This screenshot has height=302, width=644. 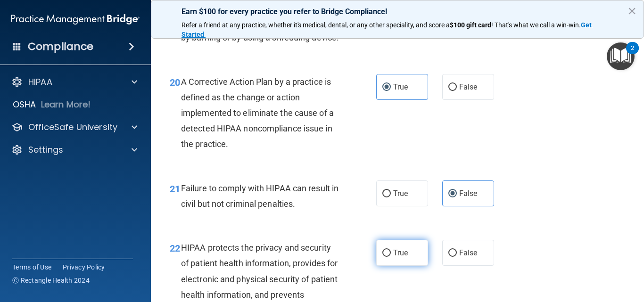 What do you see at coordinates (76, 20) in the screenshot?
I see `img: PMB logo` at bounding box center [76, 20].